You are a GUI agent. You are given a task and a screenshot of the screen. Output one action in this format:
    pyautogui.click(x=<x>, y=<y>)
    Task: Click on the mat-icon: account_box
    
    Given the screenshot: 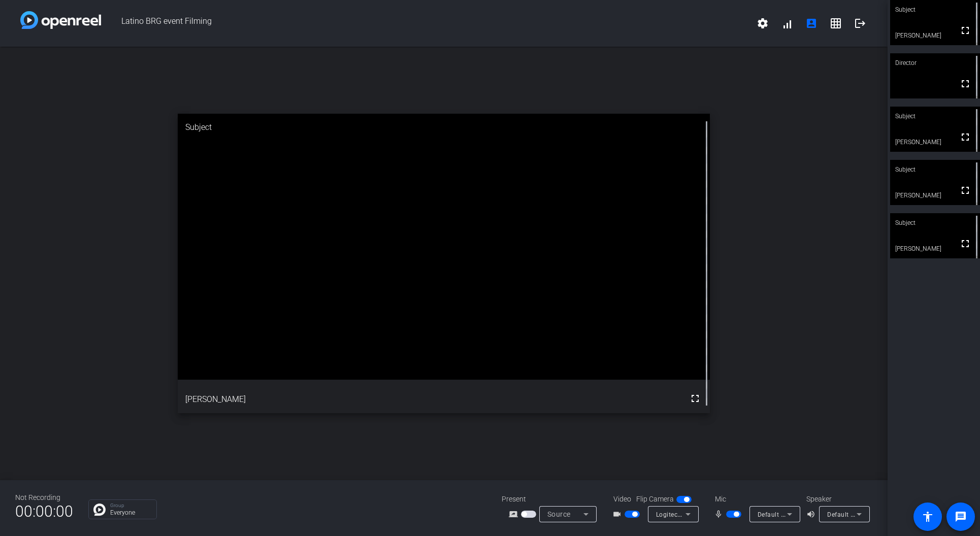 What is the action you would take?
    pyautogui.click(x=811, y=23)
    